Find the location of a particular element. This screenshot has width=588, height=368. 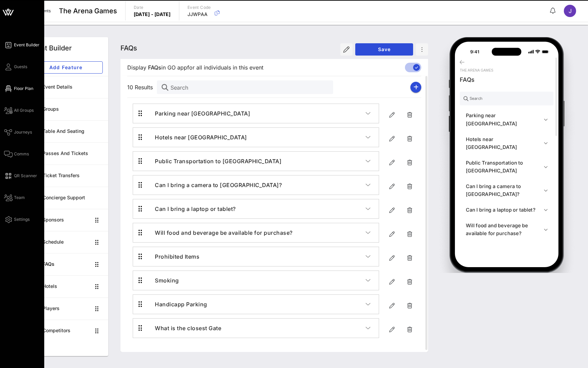

a: Floor Plan is located at coordinates (19, 89).